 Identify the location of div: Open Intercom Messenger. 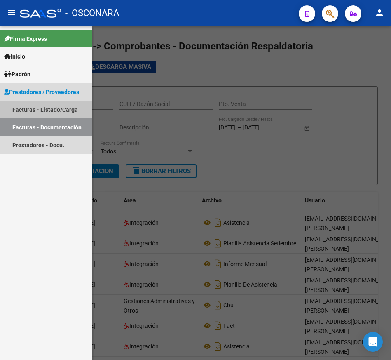
(373, 342).